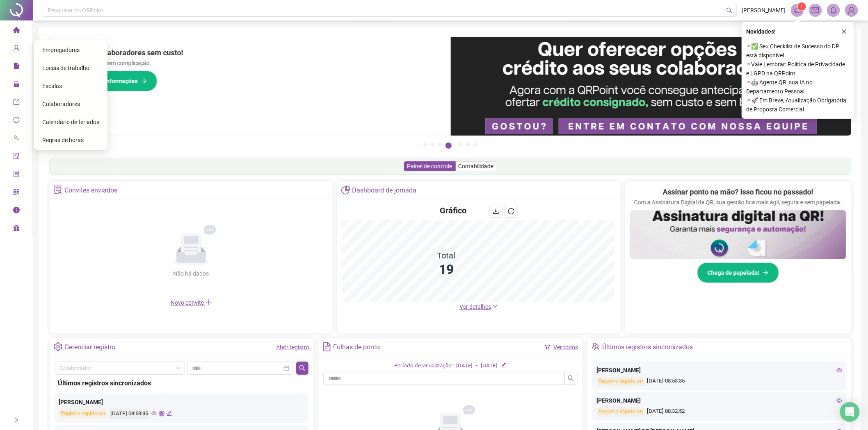 The height and width of the screenshot is (430, 868). I want to click on span: ⚬ 🤖 Agente QR: sua IA no Departamento Pessoal, so click(798, 87).